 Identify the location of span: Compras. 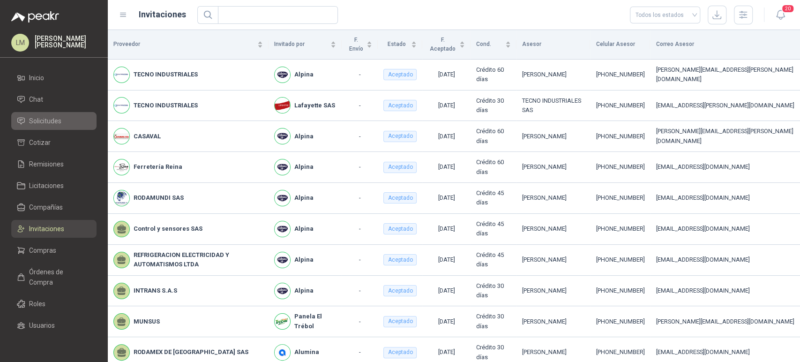
(43, 250).